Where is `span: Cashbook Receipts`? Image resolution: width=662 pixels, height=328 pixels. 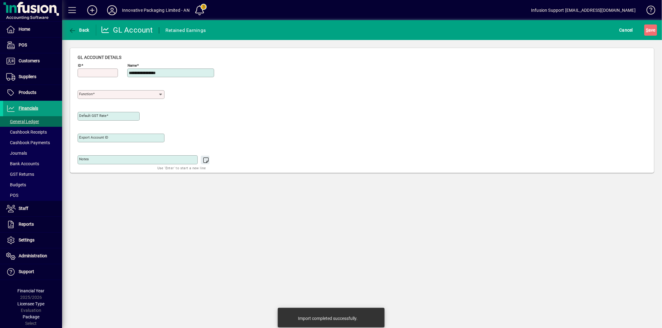 span: Cashbook Receipts is located at coordinates (26, 132).